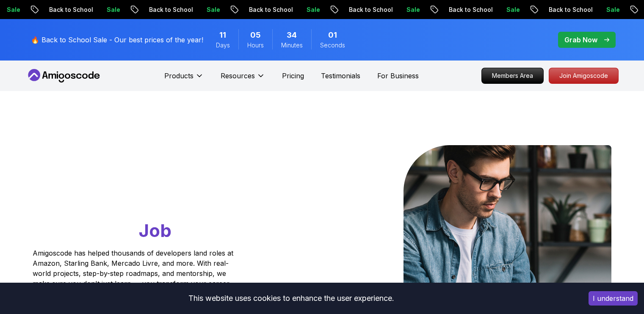 The width and height of the screenshot is (644, 314). Describe the element at coordinates (584, 76) in the screenshot. I see `a: Join Amigoscode` at that location.